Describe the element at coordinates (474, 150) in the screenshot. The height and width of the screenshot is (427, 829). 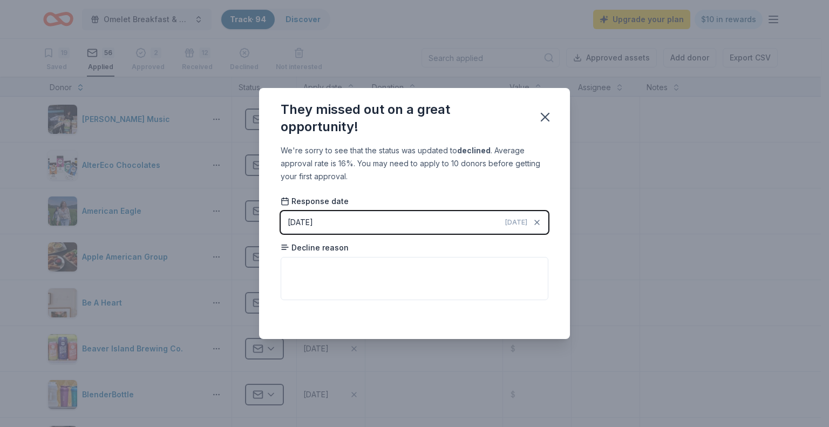
I see `b: declined` at that location.